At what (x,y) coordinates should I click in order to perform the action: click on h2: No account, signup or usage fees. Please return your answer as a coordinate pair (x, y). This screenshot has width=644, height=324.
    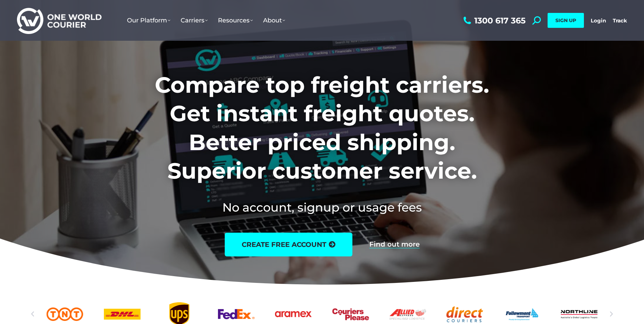
    Looking at the image, I should click on (322, 208).